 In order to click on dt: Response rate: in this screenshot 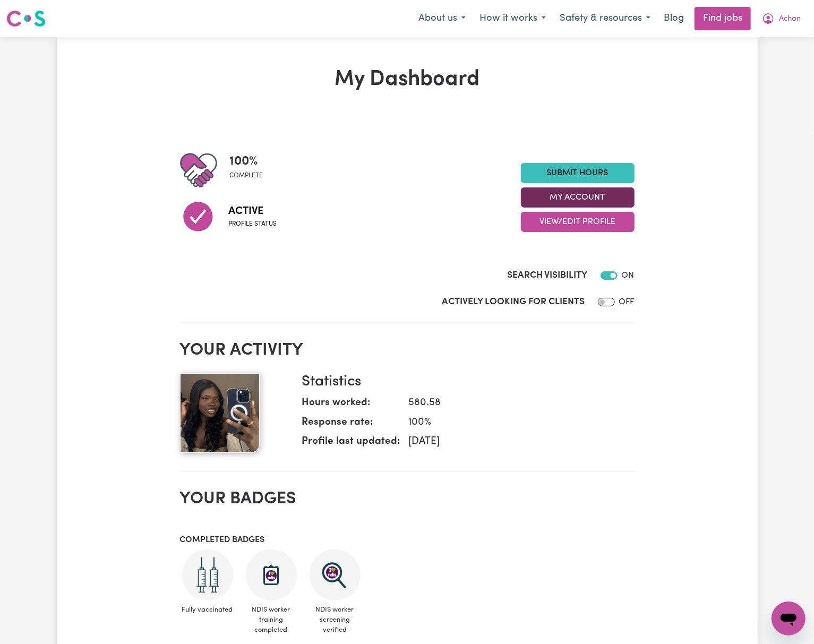, I will do `click(351, 425)`.